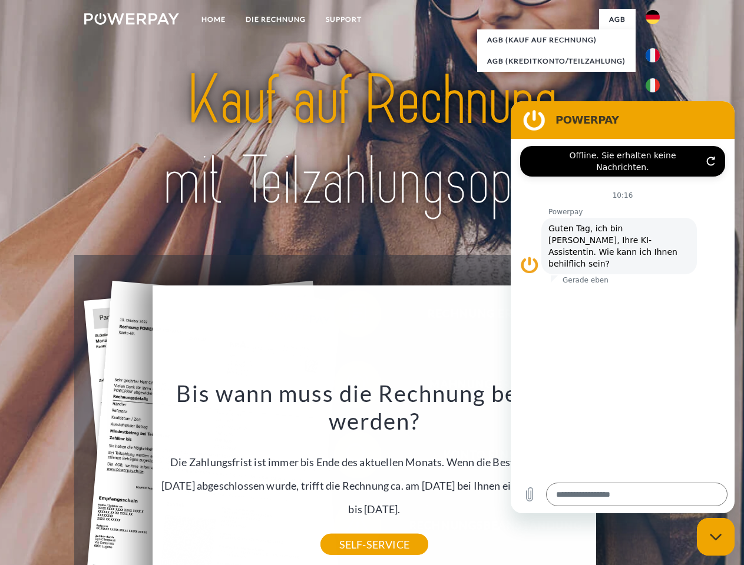 Image resolution: width=744 pixels, height=565 pixels. What do you see at coordinates (112, 60) in the screenshot?
I see `label: Offline. Sie erhalten keine Nachrichten.` at bounding box center [112, 60].